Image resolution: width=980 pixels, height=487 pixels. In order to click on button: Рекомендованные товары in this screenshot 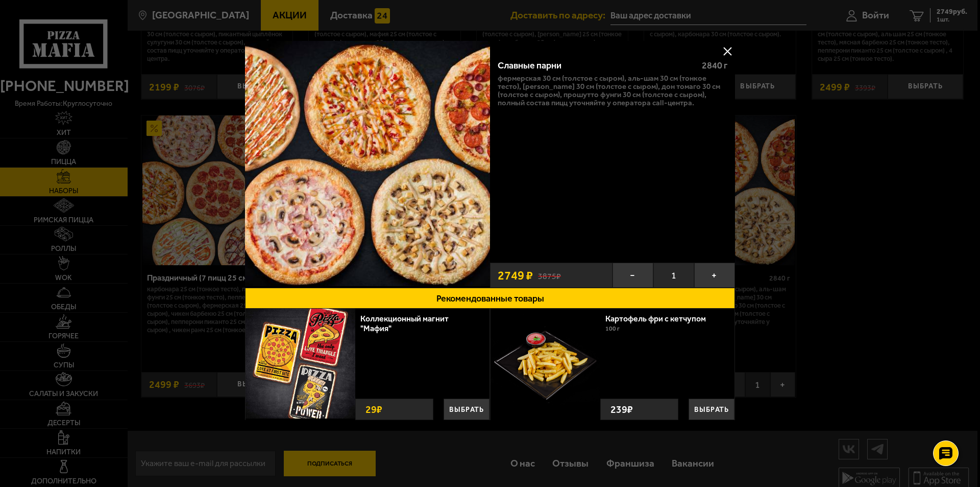, I will do `click(490, 298)`.